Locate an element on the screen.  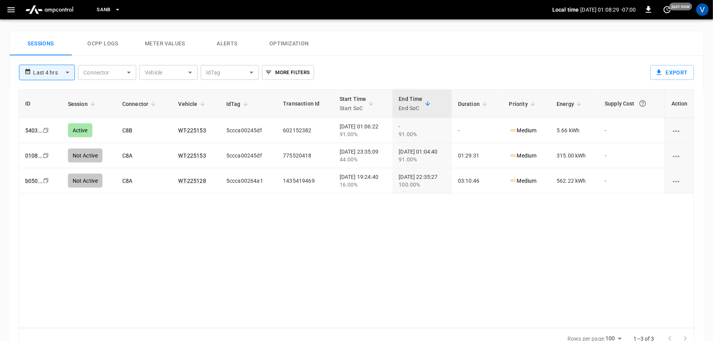
div: 44.00% is located at coordinates (363, 159).